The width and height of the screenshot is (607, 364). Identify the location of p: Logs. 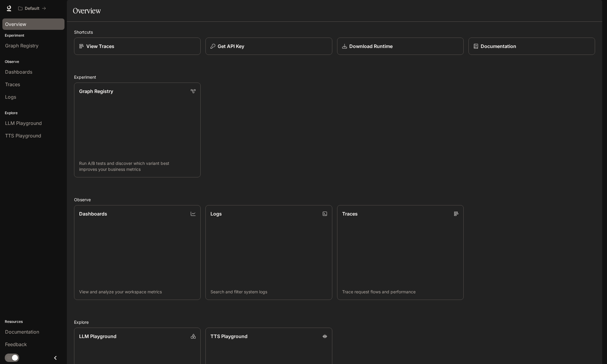
(216, 214).